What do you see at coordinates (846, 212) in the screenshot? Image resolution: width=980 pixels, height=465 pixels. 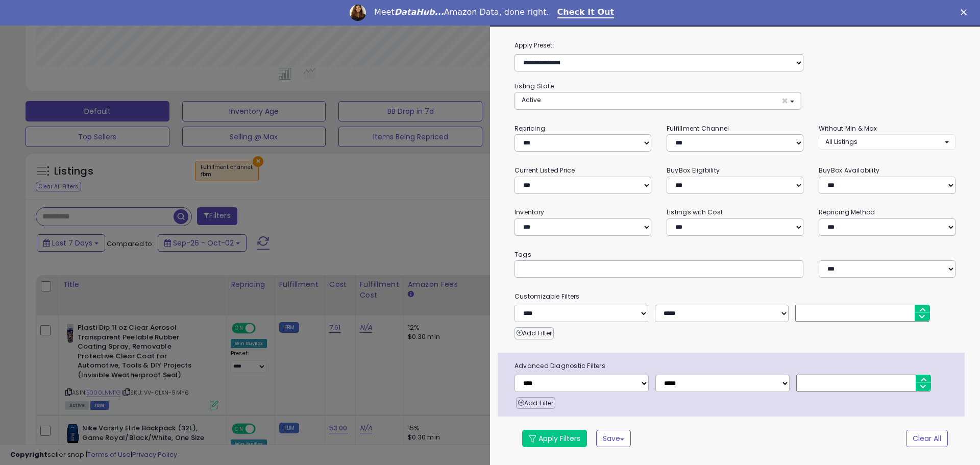 I see `small: Repricing Method` at bounding box center [846, 212].